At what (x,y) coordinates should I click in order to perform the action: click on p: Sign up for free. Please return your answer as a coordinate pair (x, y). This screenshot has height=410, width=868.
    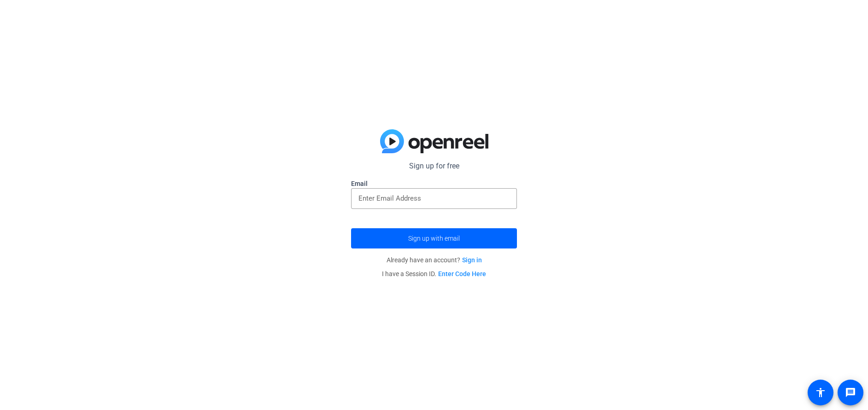
    Looking at the image, I should click on (434, 166).